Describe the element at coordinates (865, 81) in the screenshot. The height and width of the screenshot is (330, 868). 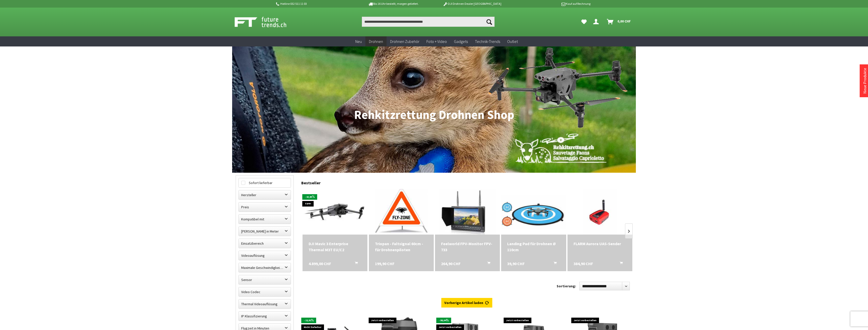
I see `a: Neue Produkte` at that location.